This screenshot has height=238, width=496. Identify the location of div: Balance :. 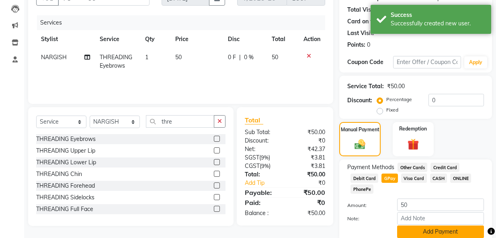
(262, 213).